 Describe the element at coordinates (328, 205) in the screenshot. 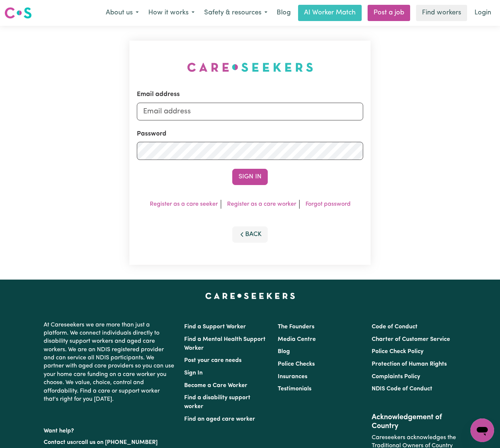

I see `a: Forgot password` at that location.